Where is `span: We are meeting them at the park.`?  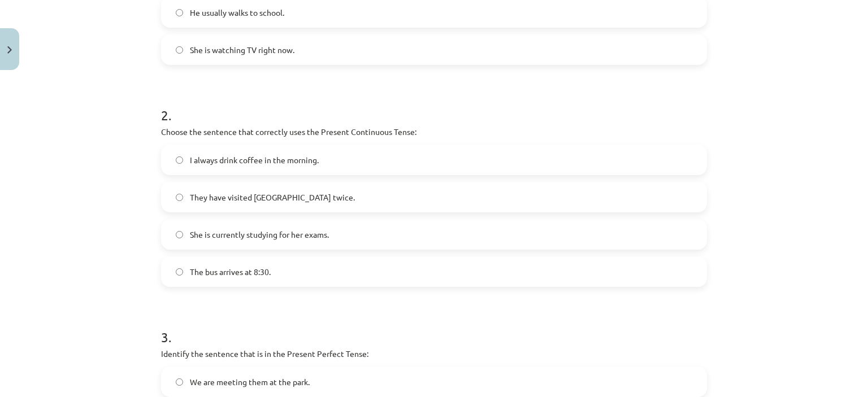 span: We are meeting them at the park. is located at coordinates (249, 382).